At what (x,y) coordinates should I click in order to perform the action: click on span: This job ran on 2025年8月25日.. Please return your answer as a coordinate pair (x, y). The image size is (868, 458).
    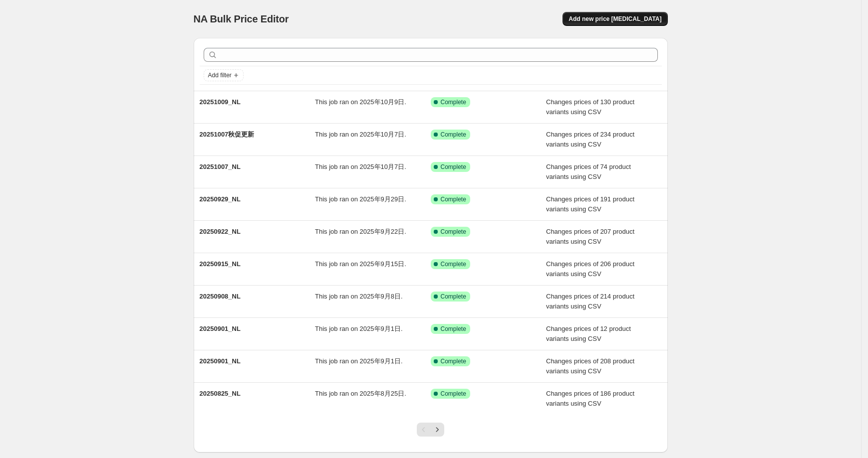
    Looking at the image, I should click on (360, 394).